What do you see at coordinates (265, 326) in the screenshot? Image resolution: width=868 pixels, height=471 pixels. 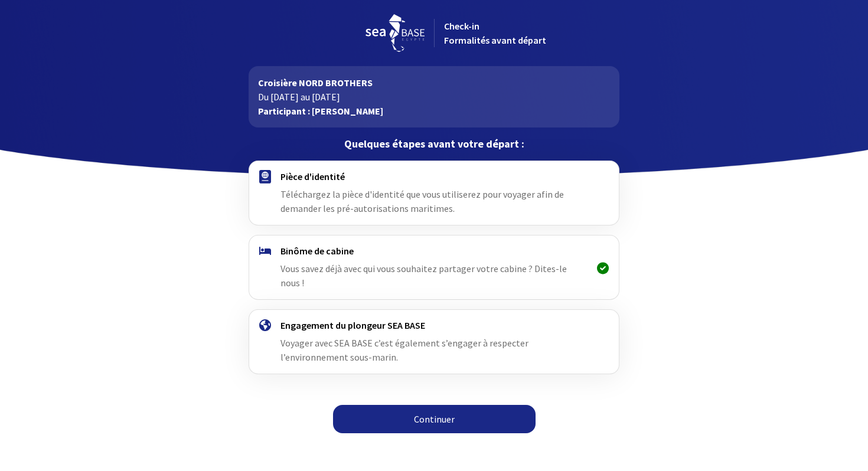 I see `img: engagement.svg` at bounding box center [265, 326].